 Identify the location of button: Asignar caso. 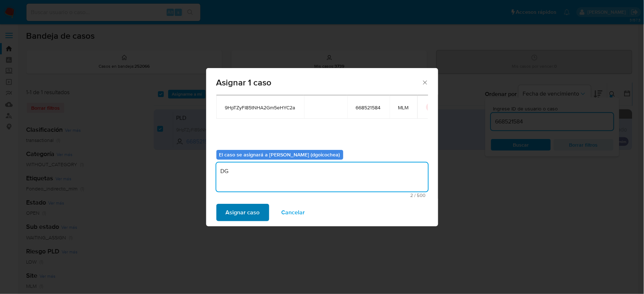
(243, 213).